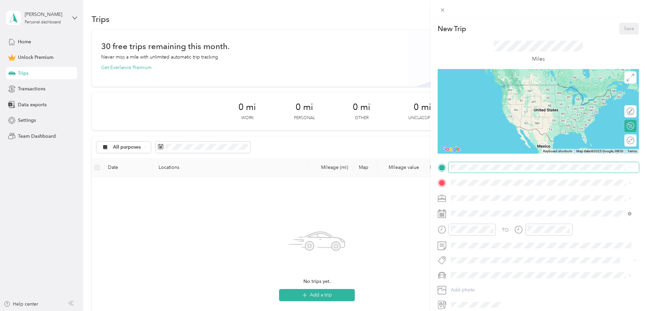  What do you see at coordinates (450, 149) in the screenshot?
I see `a: Open this area in Google Maps (opens a new window)` at bounding box center [450, 149].